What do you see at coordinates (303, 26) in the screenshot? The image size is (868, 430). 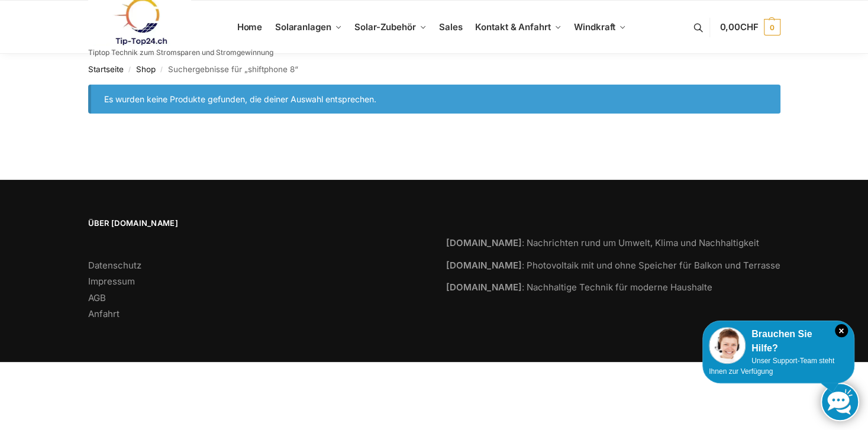 I see `span: Solaranlagen` at bounding box center [303, 26].